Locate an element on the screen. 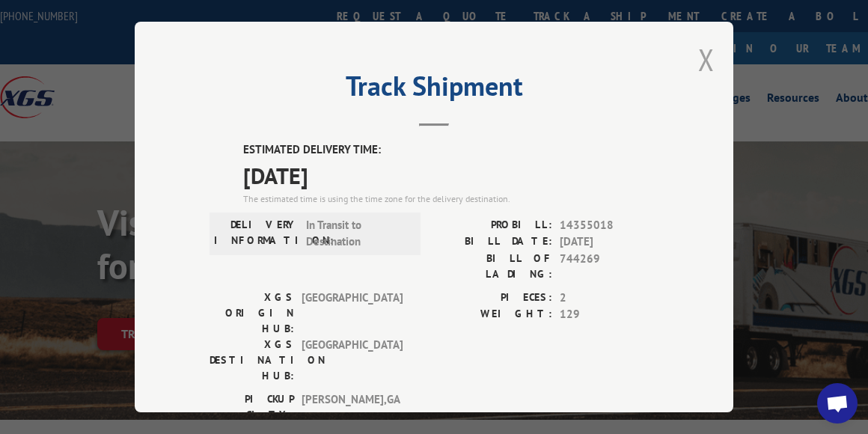 The image size is (868, 434). span: 14355018 is located at coordinates (609, 225).